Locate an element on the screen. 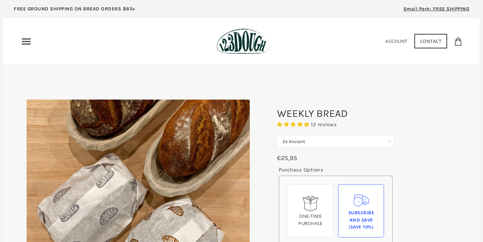 The height and width of the screenshot is (242, 483). a: Account is located at coordinates (396, 41).